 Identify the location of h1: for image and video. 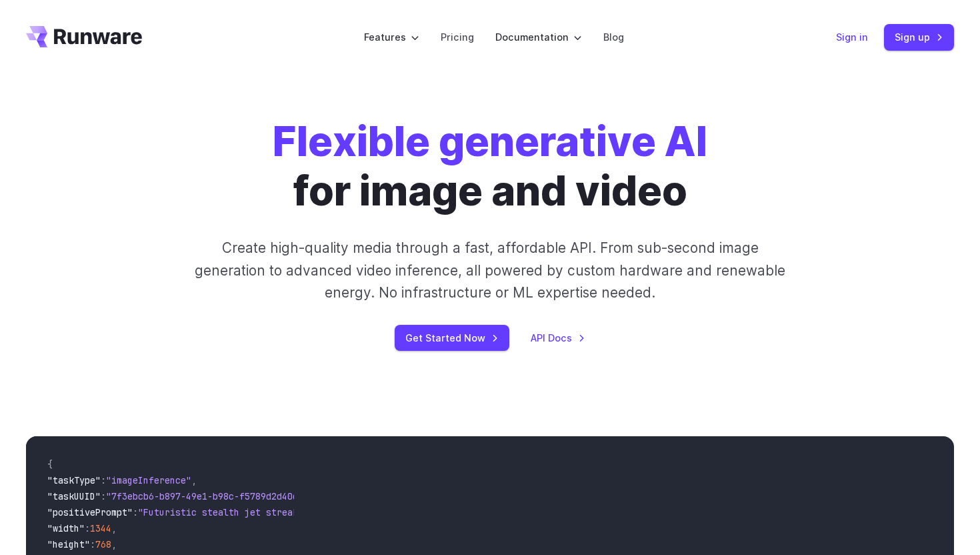
(490, 166).